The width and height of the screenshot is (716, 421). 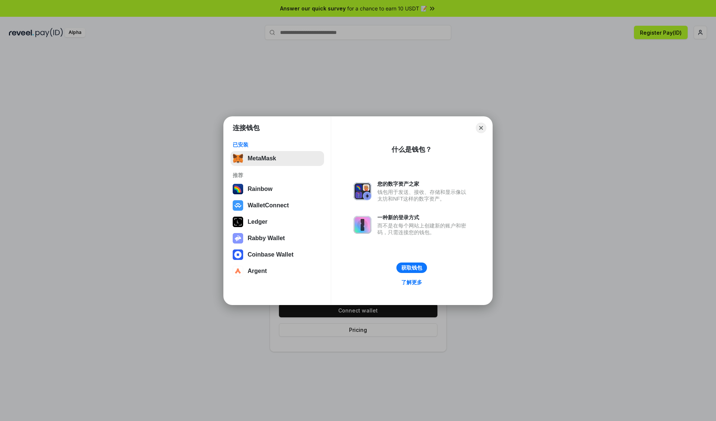 I want to click on button: Ledger, so click(x=277, y=222).